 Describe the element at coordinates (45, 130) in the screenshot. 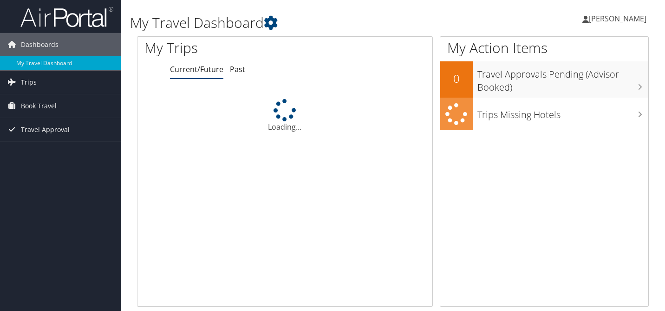

I see `span: Travel Approval` at that location.